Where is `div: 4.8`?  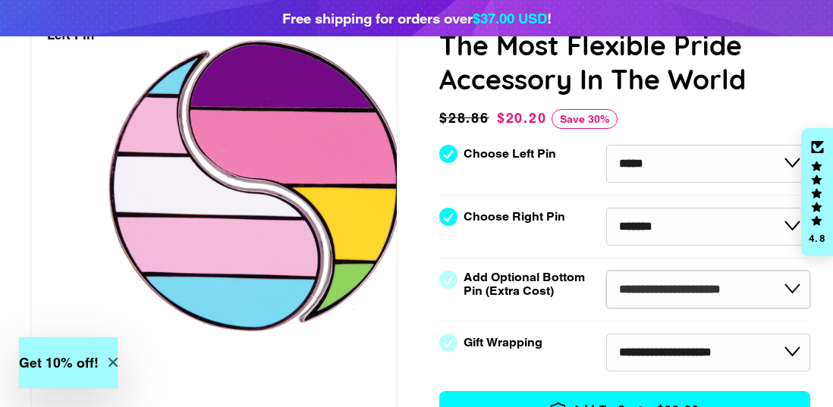 div: 4.8 is located at coordinates (817, 238).